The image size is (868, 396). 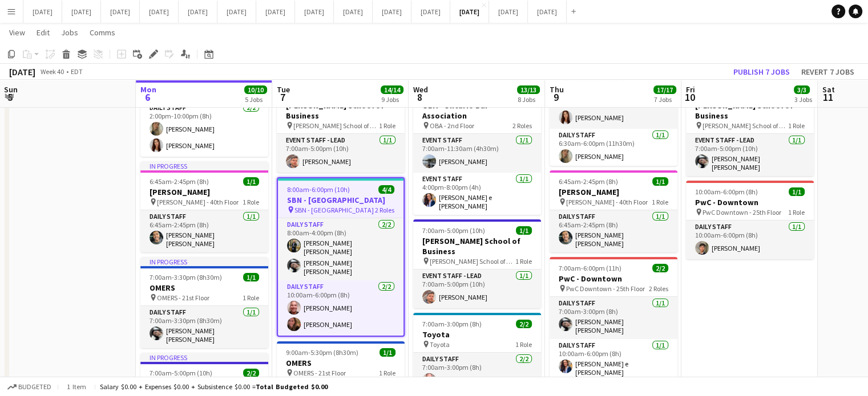 I want to click on a: Jobs, so click(x=69, y=32).